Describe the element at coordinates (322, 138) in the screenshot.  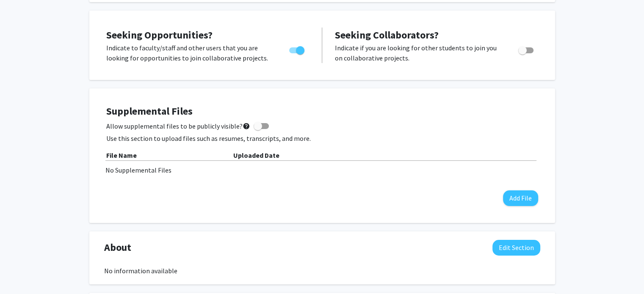
I see `p: Use this section to upload files such as resumes, transcripts, and more.` at that location.